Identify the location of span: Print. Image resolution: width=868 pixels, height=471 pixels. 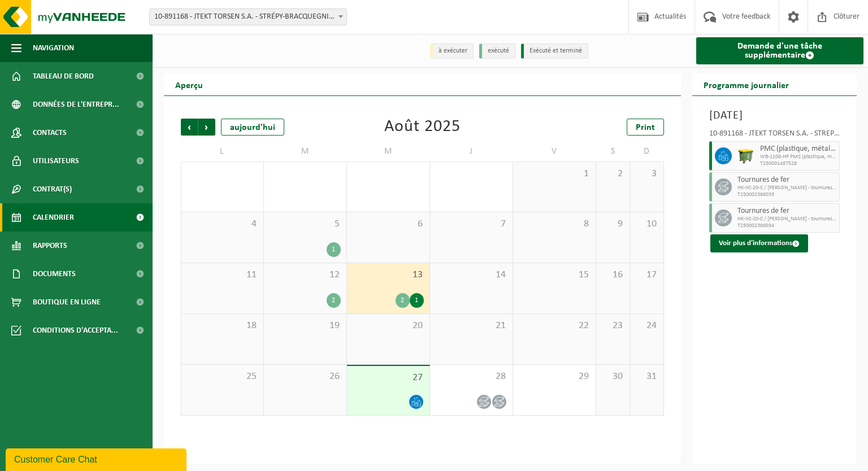
(645, 128).